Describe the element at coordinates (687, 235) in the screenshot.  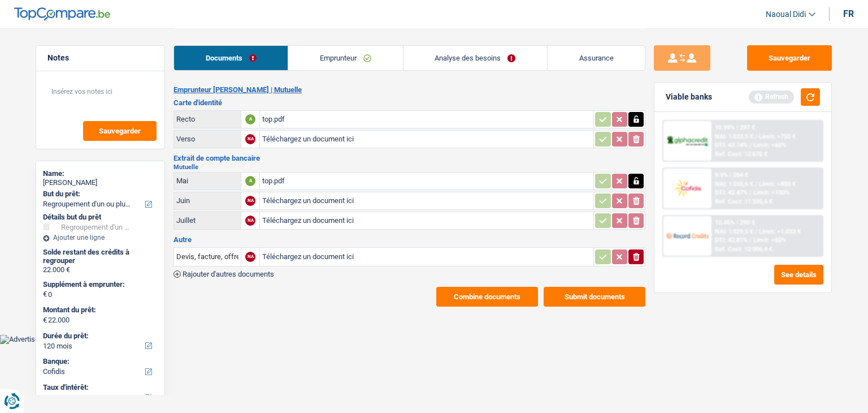
I see `img: Record Credits` at that location.